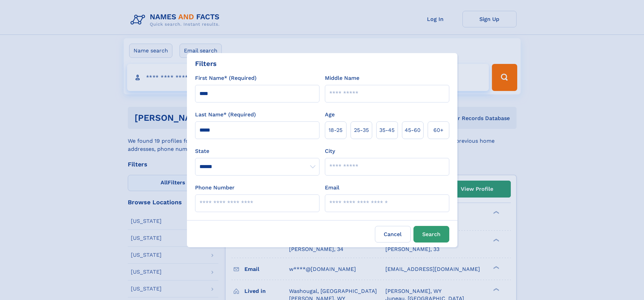  What do you see at coordinates (412, 130) in the screenshot?
I see `span: 45‑60` at bounding box center [412, 130].